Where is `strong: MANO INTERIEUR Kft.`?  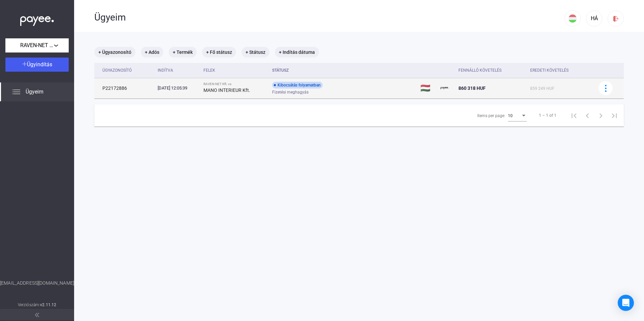
strong: MANO INTERIEUR Kft. is located at coordinates (226, 90).